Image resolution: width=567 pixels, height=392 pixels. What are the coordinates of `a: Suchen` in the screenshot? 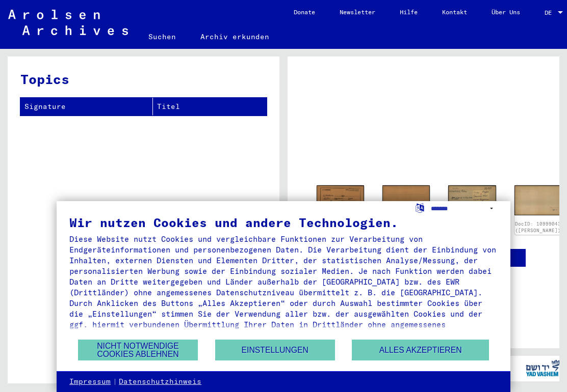 It's located at (162, 37).